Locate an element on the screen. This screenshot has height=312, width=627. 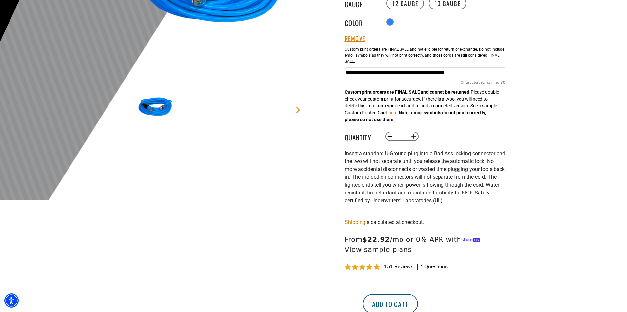
span: nsert a standard U-Ground plug into a Bad Ass locking connector and the two will not separate unt... is located at coordinates (425, 177).